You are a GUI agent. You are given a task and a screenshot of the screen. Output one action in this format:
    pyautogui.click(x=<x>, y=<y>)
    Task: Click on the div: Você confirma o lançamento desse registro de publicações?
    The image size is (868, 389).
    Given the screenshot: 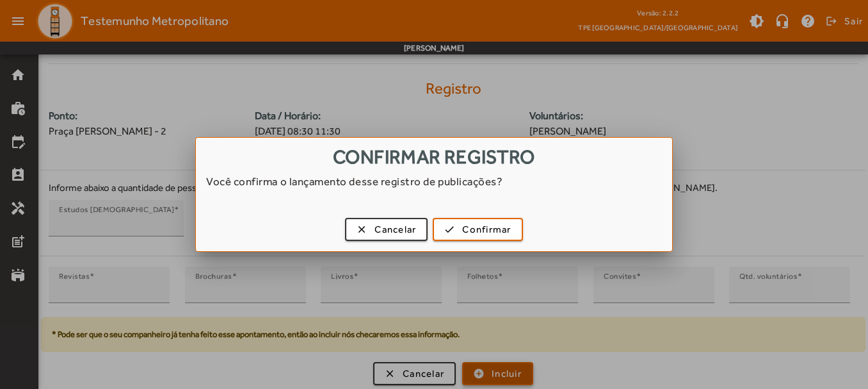 What is the action you would take?
    pyautogui.click(x=434, y=188)
    